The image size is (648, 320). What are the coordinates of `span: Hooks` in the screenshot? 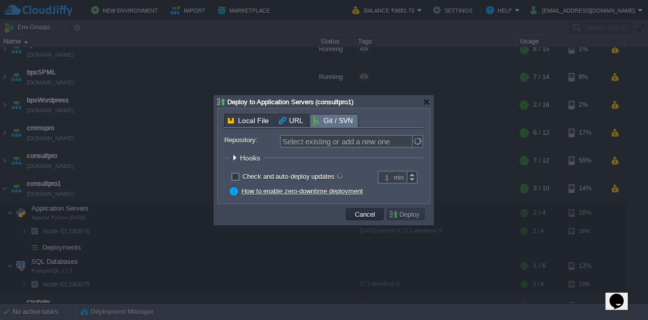 It's located at (251, 158).